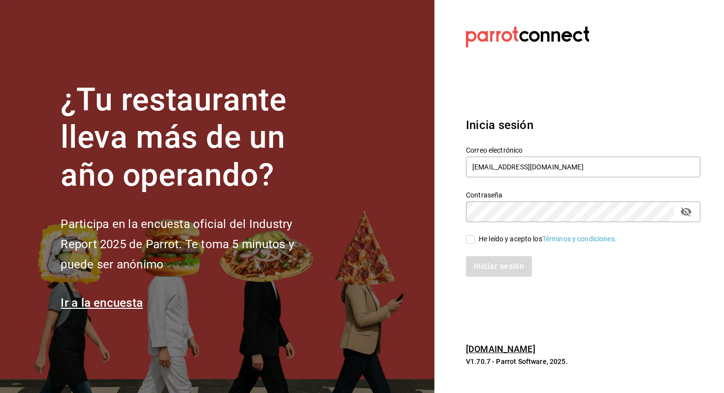 The height and width of the screenshot is (393, 724). What do you see at coordinates (686, 212) in the screenshot?
I see `button: passwordField` at bounding box center [686, 212].